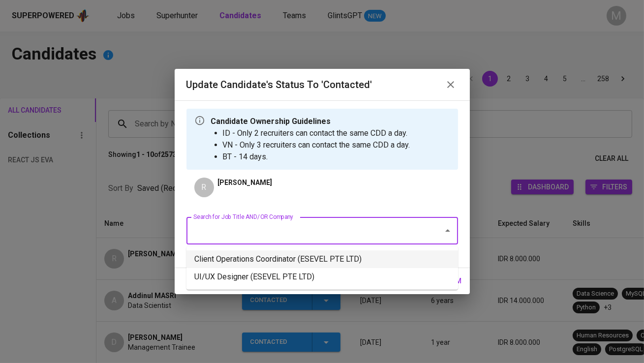 The height and width of the screenshot is (363, 644). I want to click on button: Close, so click(447, 231).